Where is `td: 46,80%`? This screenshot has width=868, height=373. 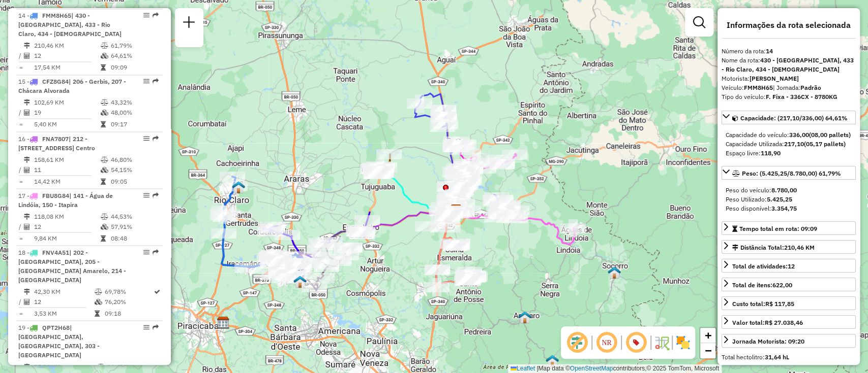 td: 46,80% is located at coordinates (134, 159).